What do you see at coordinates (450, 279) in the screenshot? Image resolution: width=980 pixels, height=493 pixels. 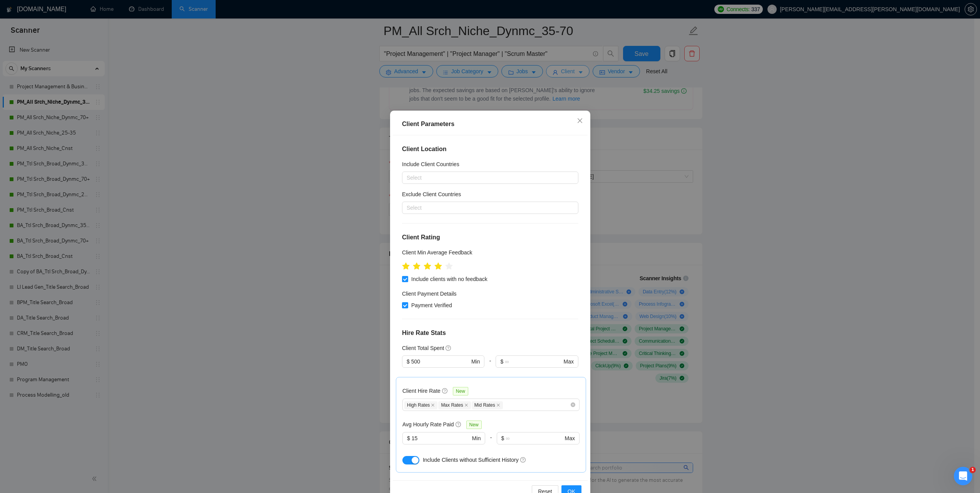 I see `span: Include clients with no feedback` at bounding box center [450, 279].